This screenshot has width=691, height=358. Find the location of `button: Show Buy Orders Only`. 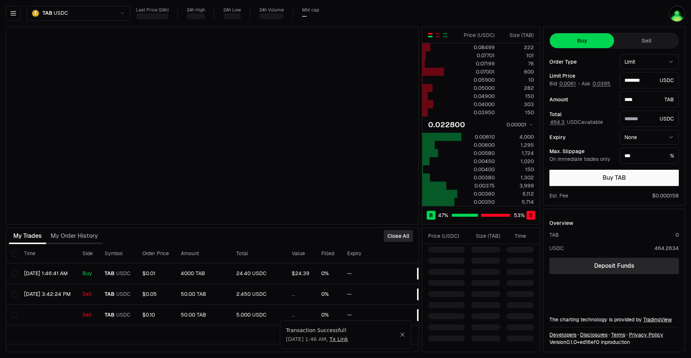

button: Show Buy Orders Only is located at coordinates (445, 35).